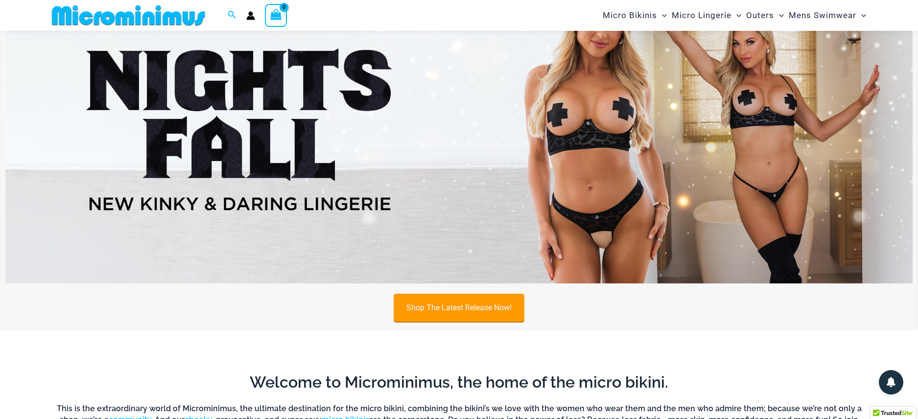 The width and height of the screenshot is (918, 419). Describe the element at coordinates (828, 15) in the screenshot. I see `a: Mens SwimwearMenu ToggleMenu Toggle` at that location.